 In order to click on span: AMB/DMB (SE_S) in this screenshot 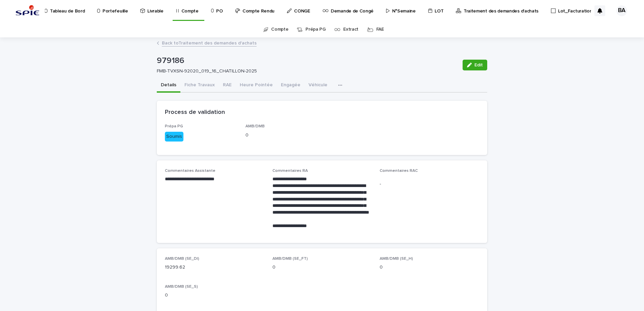, I will do `click(181, 287)`.